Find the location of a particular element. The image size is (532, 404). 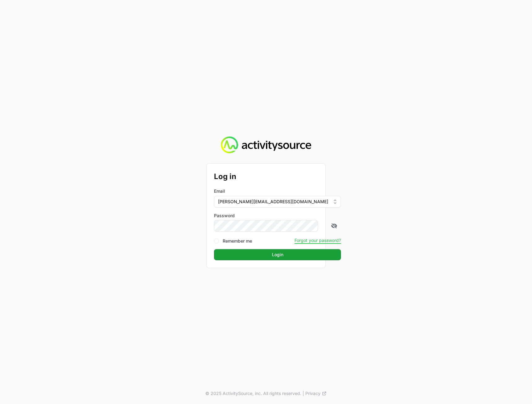

span: Login is located at coordinates (277, 255).